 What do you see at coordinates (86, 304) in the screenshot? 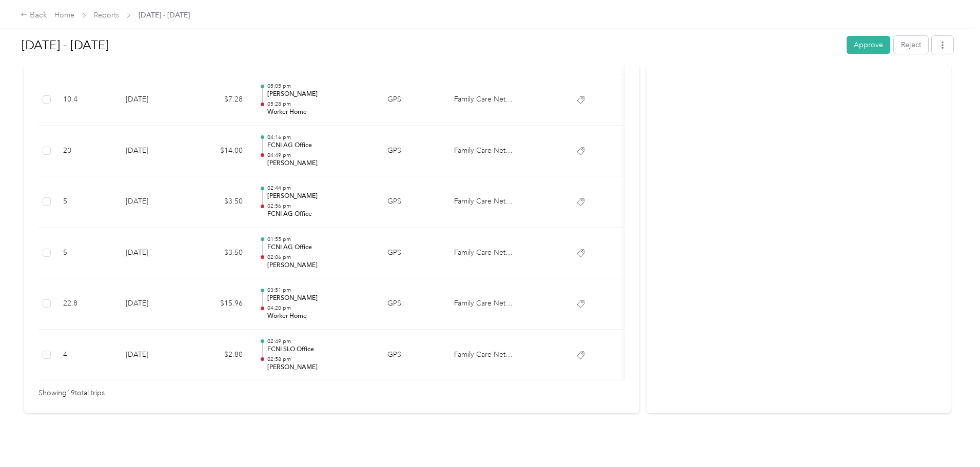
I see `td: 22.8` at bounding box center [86, 304].